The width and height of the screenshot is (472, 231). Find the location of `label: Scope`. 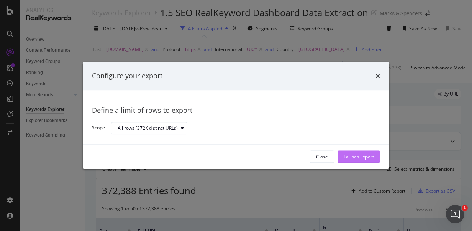

label: Scope is located at coordinates (98, 129).